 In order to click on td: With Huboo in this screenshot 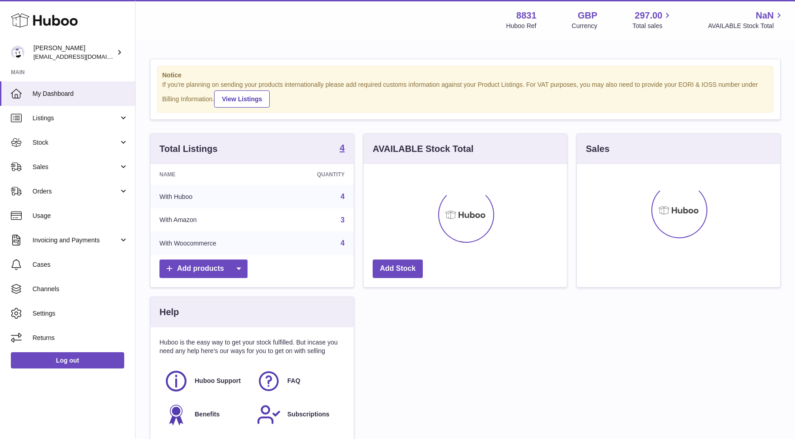, I will do `click(213, 197)`.